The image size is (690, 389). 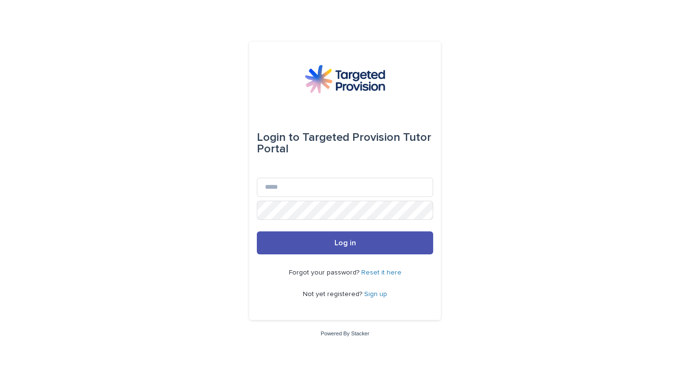 What do you see at coordinates (345, 334) in the screenshot?
I see `a: Powered By Stacker` at bounding box center [345, 334].